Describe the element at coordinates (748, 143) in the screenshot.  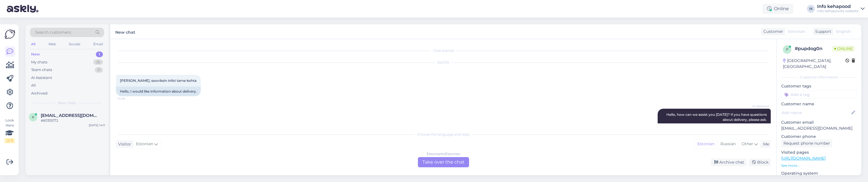
I see `span: Other` at that location.